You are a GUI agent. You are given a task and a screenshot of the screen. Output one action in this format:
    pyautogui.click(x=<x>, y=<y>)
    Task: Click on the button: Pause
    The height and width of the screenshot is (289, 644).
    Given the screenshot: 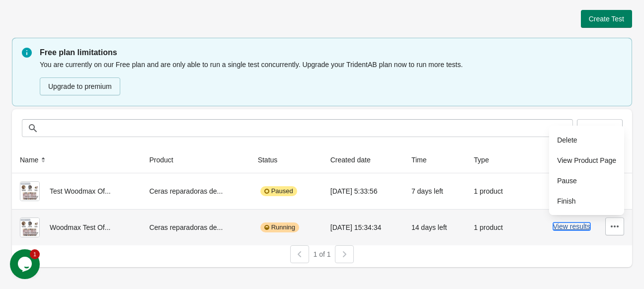 What is the action you would take?
    pyautogui.click(x=587, y=180)
    